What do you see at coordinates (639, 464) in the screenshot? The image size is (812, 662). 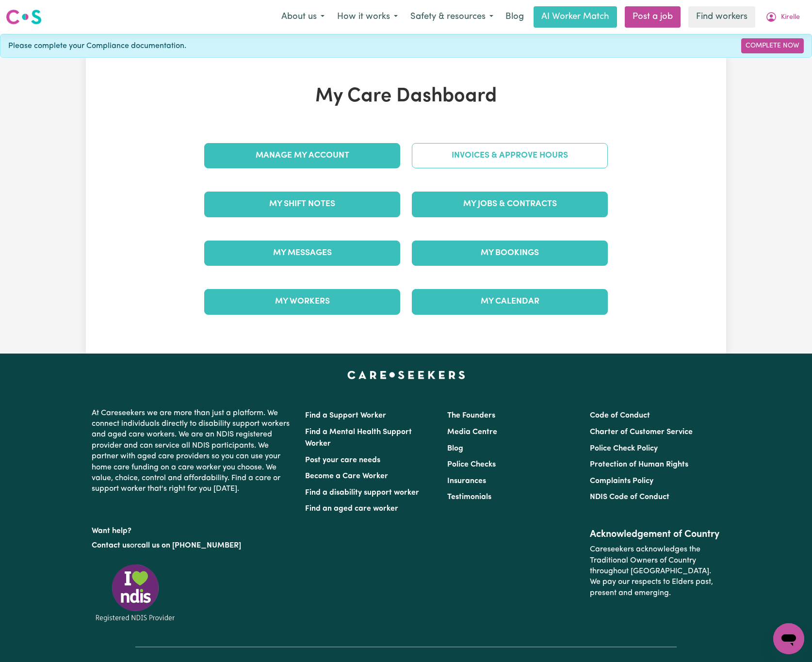 I see `a: Protection of Human Rights` at bounding box center [639, 464].